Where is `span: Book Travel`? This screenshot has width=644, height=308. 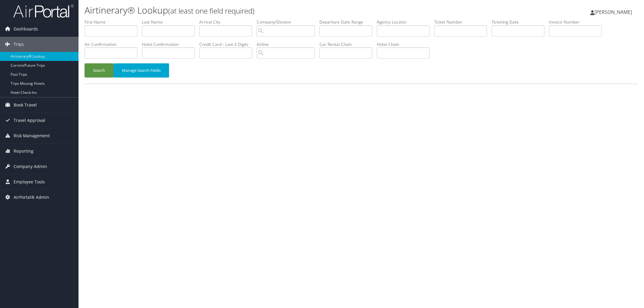
span: Book Travel is located at coordinates (25, 105).